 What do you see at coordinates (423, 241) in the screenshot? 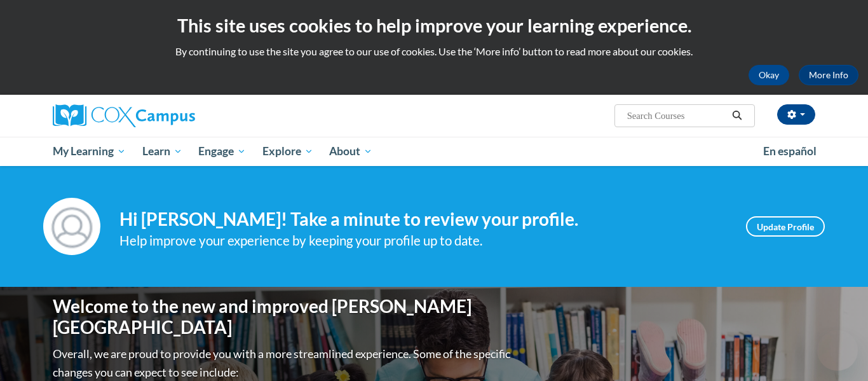
I see `div: Help improve your experience by keeping your profile up to date.` at bounding box center [423, 241].